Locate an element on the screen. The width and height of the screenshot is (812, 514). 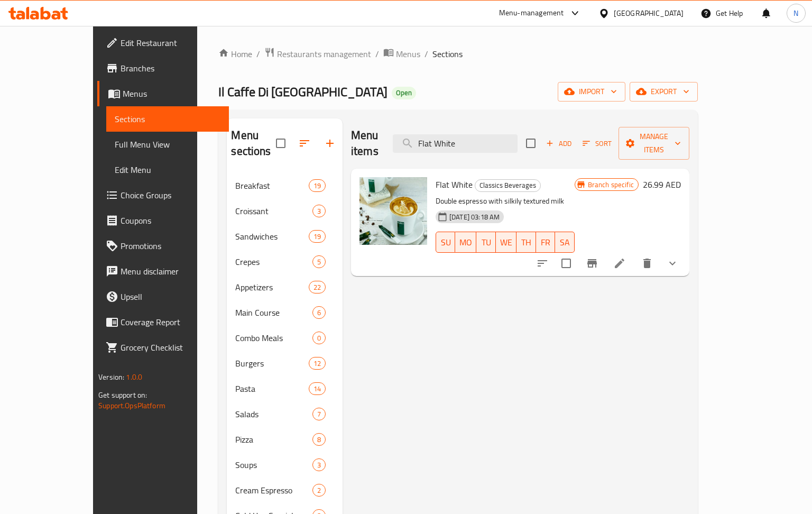
a: Support.OpsPlatform is located at coordinates (132, 406).